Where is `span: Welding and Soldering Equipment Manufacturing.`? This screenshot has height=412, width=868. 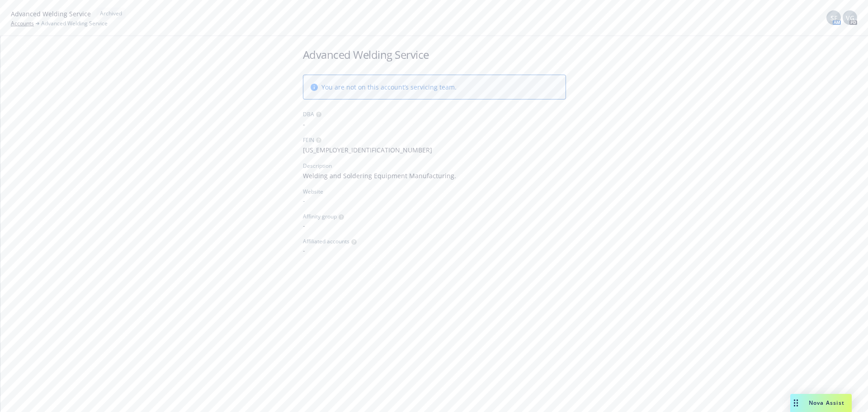 span: Welding and Soldering Equipment Manufacturing. is located at coordinates (435, 175).